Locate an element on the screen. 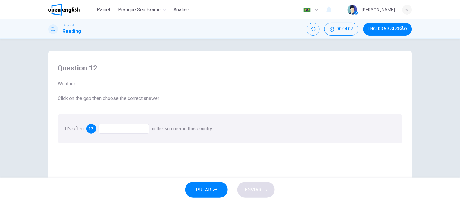  span: Weather is located at coordinates (230, 84).